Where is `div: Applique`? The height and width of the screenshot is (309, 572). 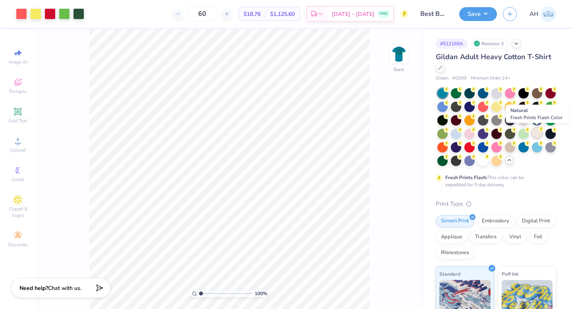
div: Applique is located at coordinates (452, 237).